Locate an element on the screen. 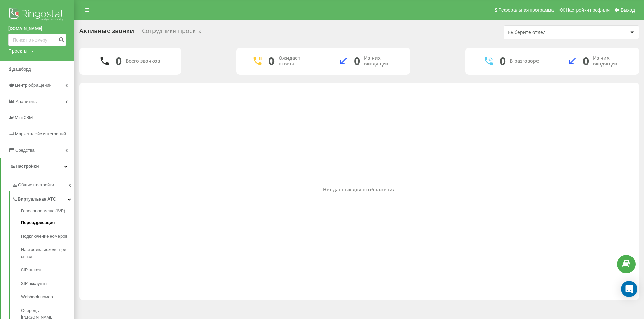 This screenshot has width=644, height=319. a: Переадресация is located at coordinates (48, 223).